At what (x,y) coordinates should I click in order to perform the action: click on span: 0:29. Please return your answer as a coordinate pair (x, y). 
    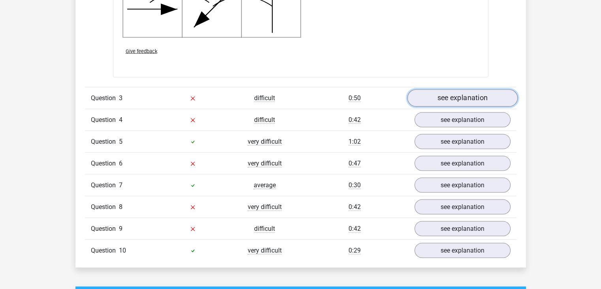
    Looking at the image, I should click on (355, 250).